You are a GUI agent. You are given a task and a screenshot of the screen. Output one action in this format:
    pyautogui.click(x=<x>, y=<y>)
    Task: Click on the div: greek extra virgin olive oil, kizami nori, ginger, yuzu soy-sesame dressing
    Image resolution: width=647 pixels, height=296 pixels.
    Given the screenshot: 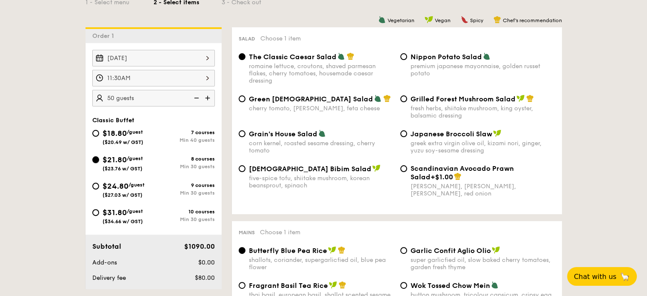 What is the action you would take?
    pyautogui.click(x=483, y=147)
    